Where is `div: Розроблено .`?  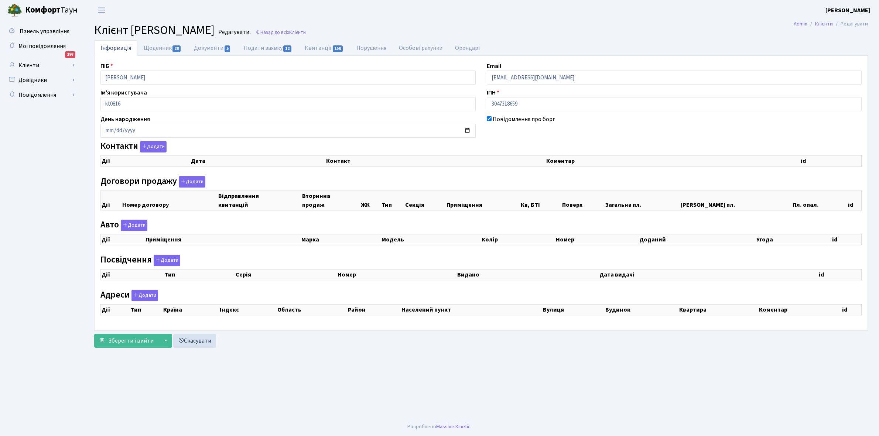 div: Розроблено . is located at coordinates (440, 427).